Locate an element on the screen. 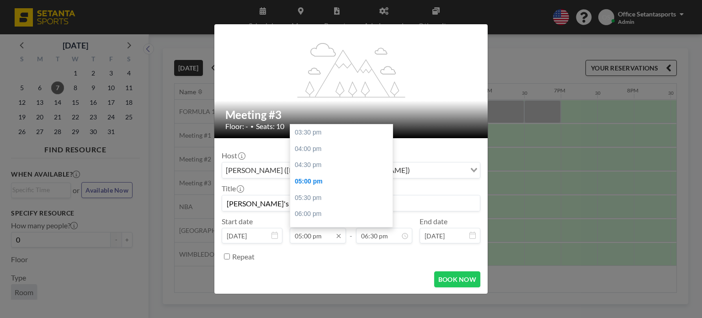  span: Floor: - is located at coordinates (237, 126).